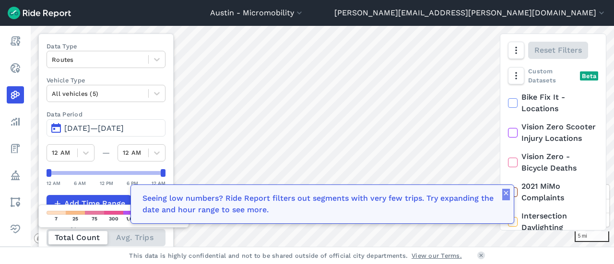 This screenshot has width=614, height=264. Describe the element at coordinates (132, 183) in the screenshot. I see `div: 6 PM` at that location.